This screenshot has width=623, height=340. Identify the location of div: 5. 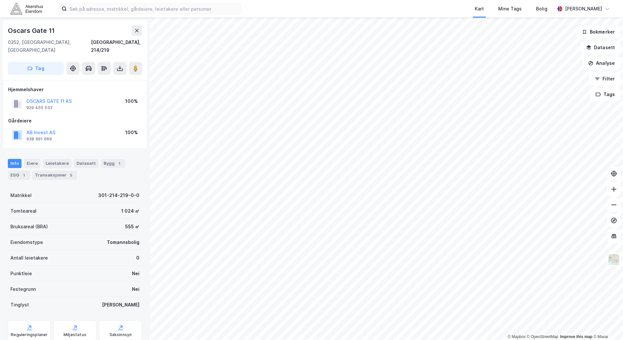
(71, 175).